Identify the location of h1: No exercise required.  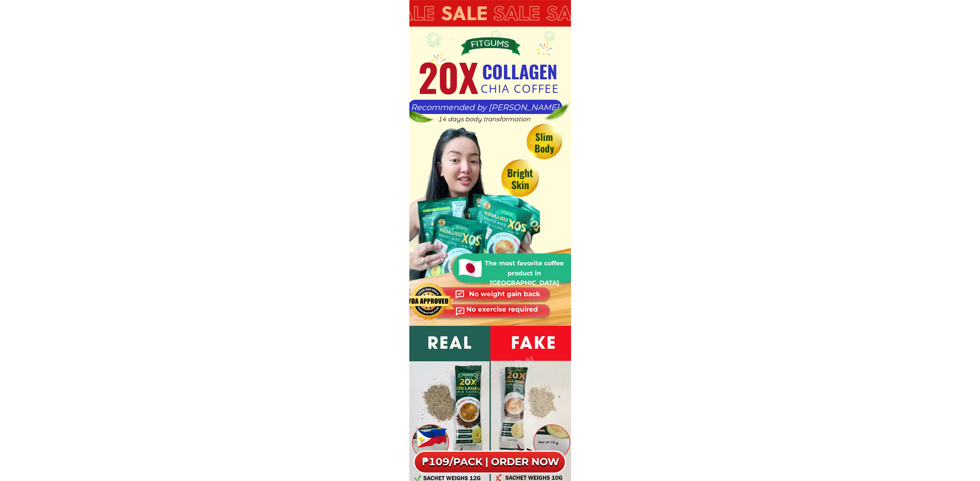
(502, 309).